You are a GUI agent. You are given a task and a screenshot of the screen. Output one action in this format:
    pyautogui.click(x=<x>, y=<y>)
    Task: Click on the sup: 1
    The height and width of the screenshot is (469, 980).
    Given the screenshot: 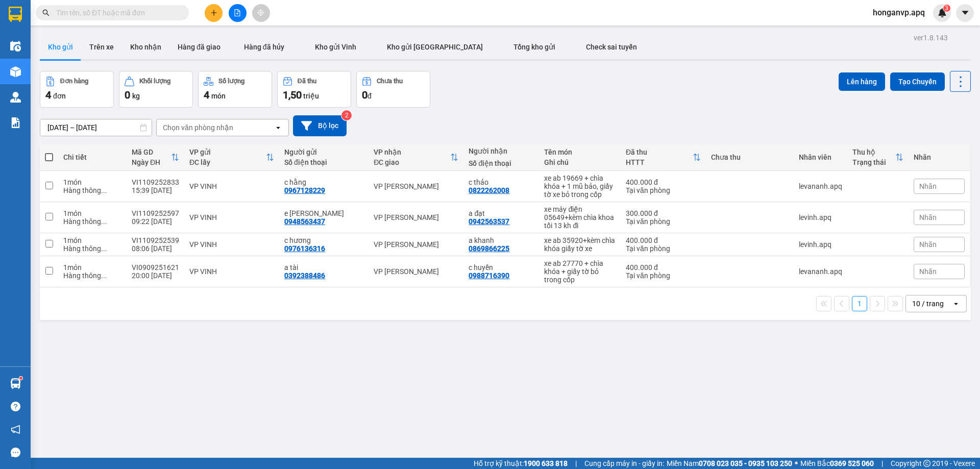 What is the action you would take?
    pyautogui.click(x=21, y=378)
    